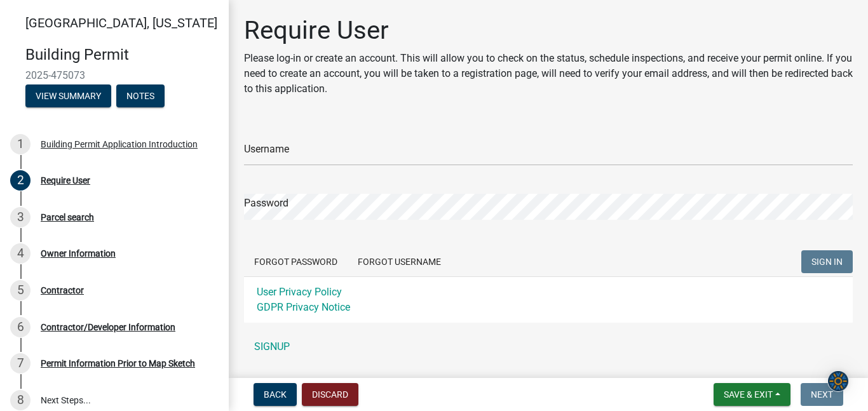  Describe the element at coordinates (20, 327) in the screenshot. I see `div: 6` at that location.